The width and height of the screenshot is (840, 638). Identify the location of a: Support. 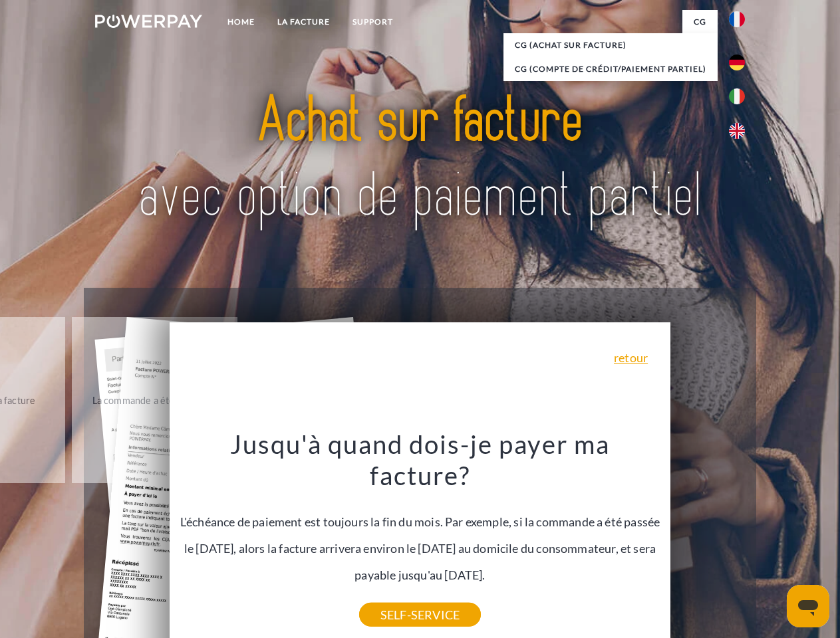
(372, 22).